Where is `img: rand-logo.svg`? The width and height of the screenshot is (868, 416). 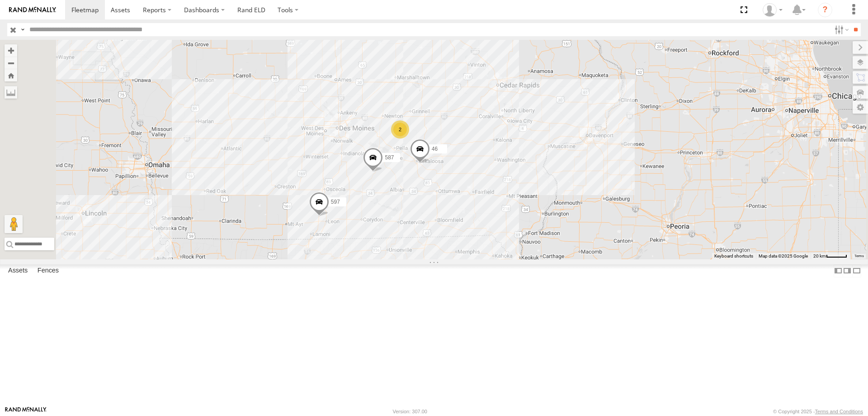
img: rand-logo.svg is located at coordinates (32, 10).